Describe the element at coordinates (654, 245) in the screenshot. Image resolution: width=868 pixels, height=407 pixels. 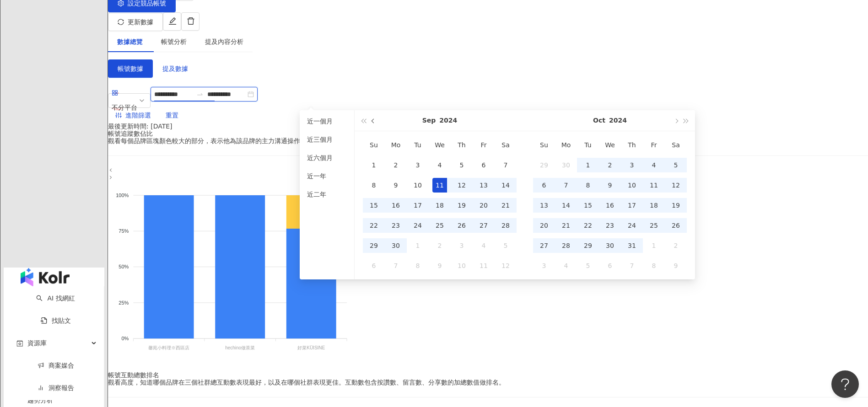
I see `td: 2024-11-01` at that location.